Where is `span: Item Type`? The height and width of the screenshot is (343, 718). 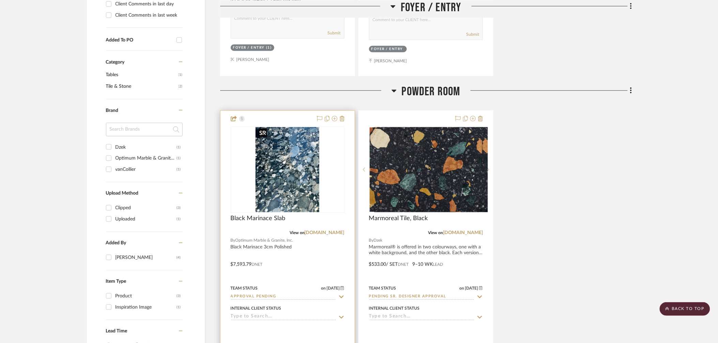 span: Item Type is located at coordinates (116, 282).